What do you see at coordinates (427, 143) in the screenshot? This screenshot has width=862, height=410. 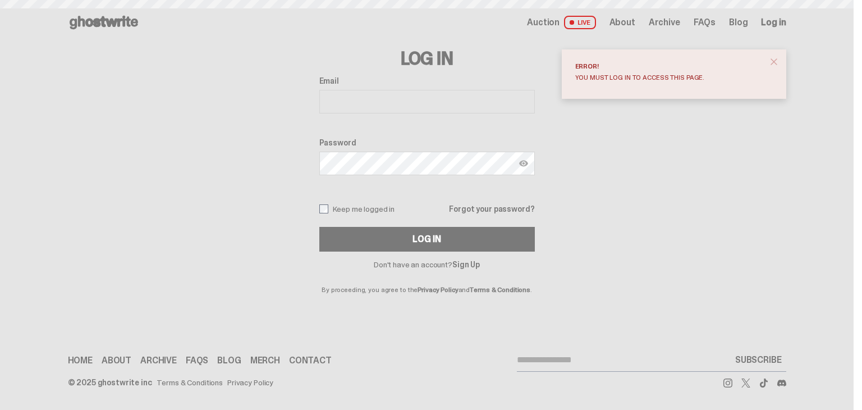 I see `label: Password` at bounding box center [427, 143].